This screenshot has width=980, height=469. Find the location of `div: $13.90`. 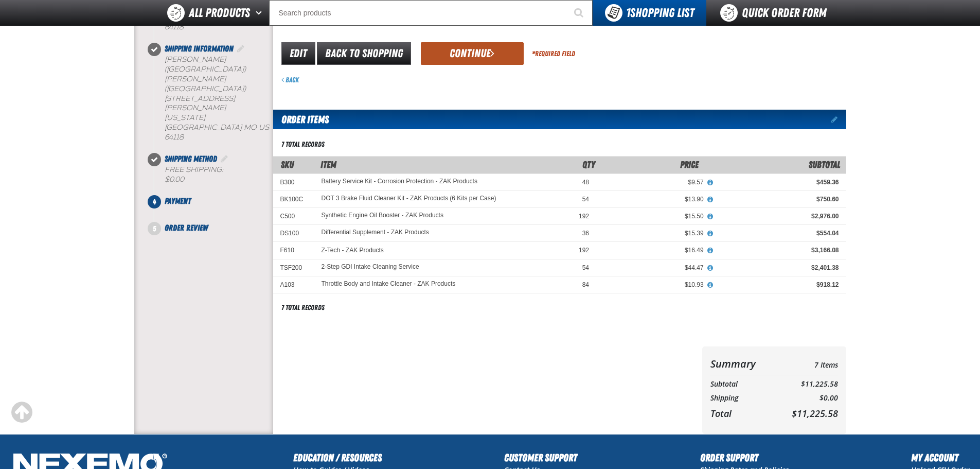

div: $13.90 is located at coordinates (653, 199).